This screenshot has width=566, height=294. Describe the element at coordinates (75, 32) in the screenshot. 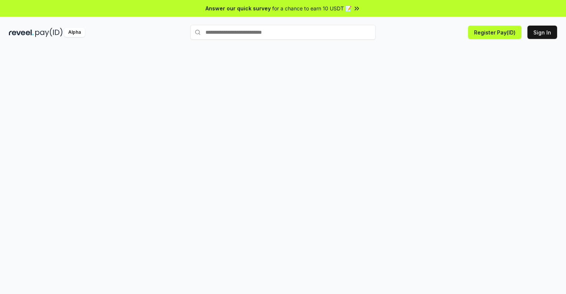

I see `div: Alpha` at that location.